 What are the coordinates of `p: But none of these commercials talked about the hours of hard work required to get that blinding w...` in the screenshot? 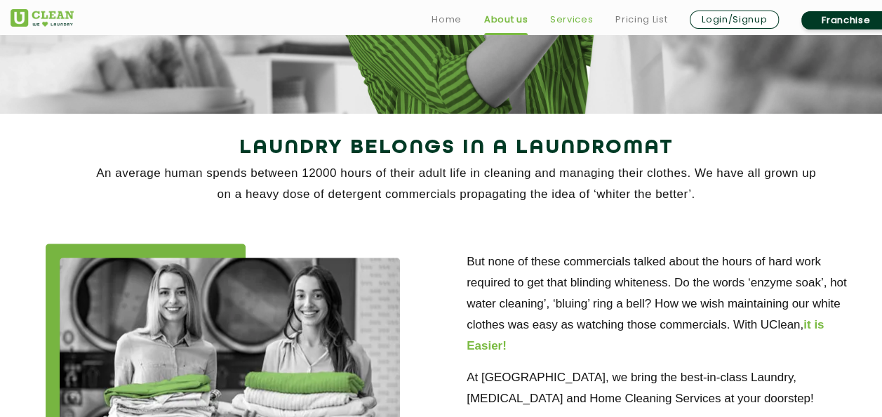 It's located at (667, 304).